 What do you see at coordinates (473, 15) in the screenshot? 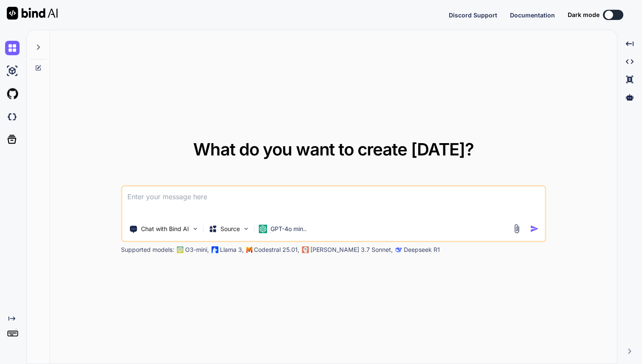
I see `button: Discord Support` at bounding box center [473, 15].